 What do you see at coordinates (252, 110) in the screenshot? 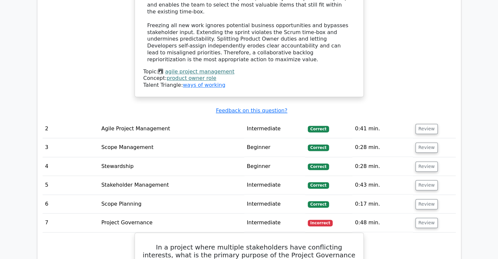
I see `a: Feedback on this question?` at bounding box center [252, 110].